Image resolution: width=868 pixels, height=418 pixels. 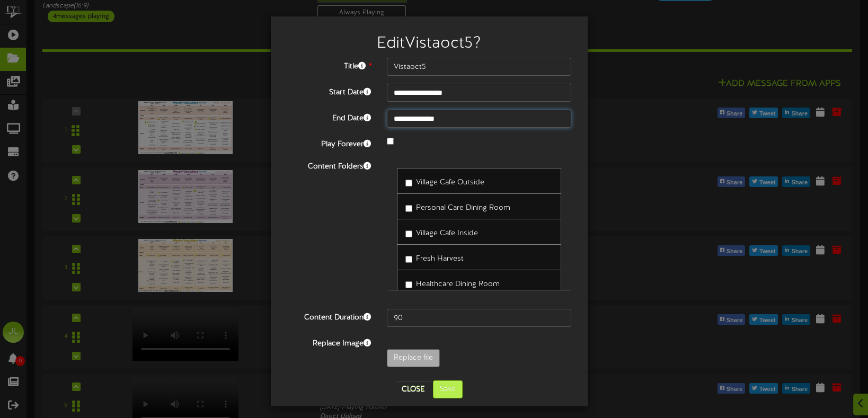 I want to click on input: Fresh Harvest, so click(x=408, y=259).